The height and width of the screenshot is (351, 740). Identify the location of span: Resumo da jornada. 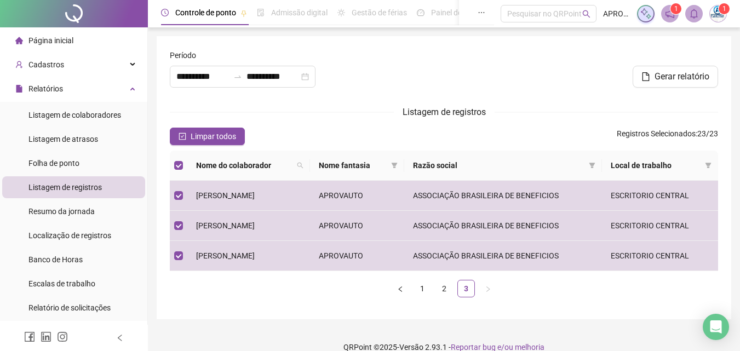
(61, 211).